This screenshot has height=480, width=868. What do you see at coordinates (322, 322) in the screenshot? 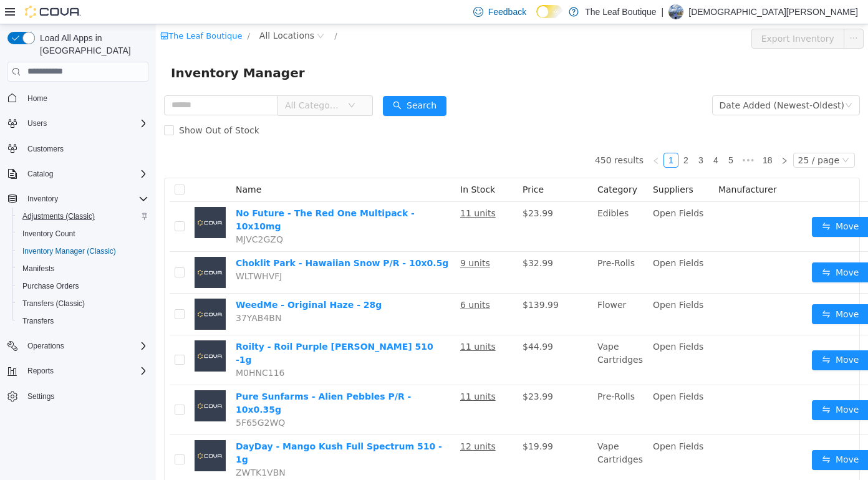
I see `u: 11 units` at bounding box center [322, 322].